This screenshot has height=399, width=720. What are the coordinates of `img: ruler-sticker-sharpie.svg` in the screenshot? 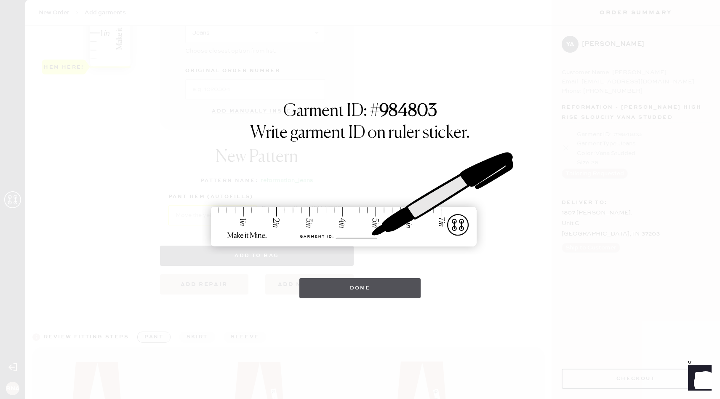 It's located at (360, 200).